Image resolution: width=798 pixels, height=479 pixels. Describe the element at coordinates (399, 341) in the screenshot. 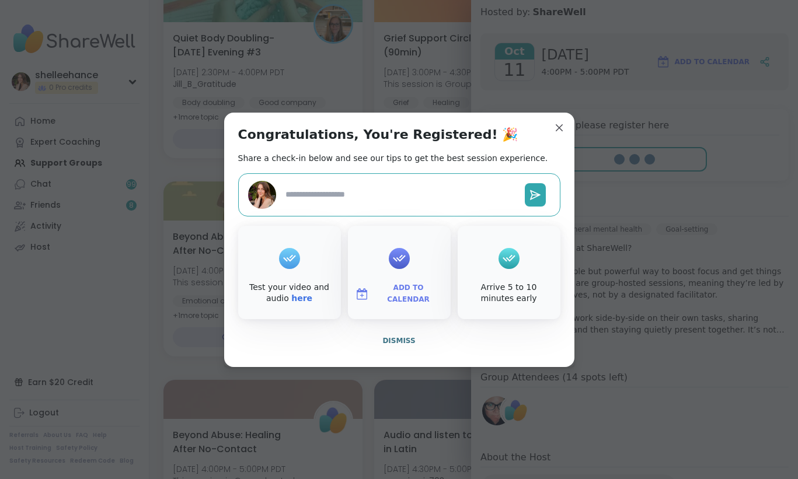

I see `button: Dismiss` at that location.